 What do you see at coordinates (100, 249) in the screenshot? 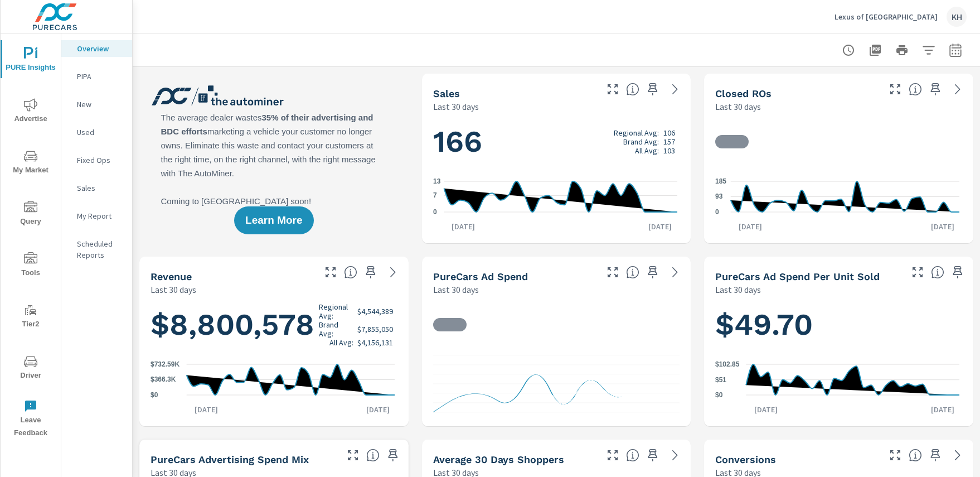
I see `p: Scheduled Reports` at bounding box center [100, 249].